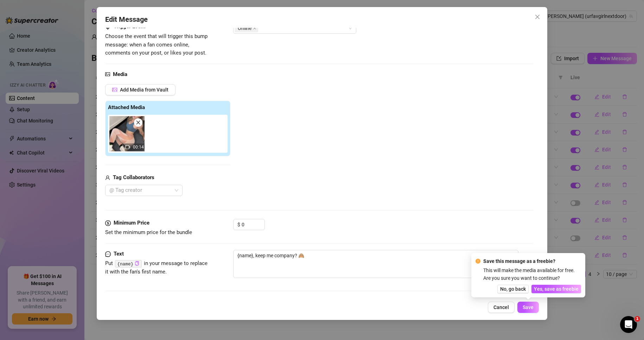 The image size is (644, 340). Describe the element at coordinates (127, 133) in the screenshot. I see `img: media` at that location.